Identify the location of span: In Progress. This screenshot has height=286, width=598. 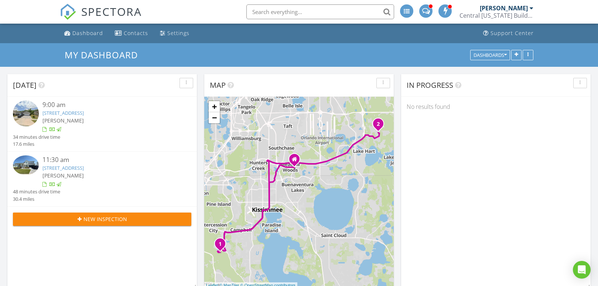
(430, 85).